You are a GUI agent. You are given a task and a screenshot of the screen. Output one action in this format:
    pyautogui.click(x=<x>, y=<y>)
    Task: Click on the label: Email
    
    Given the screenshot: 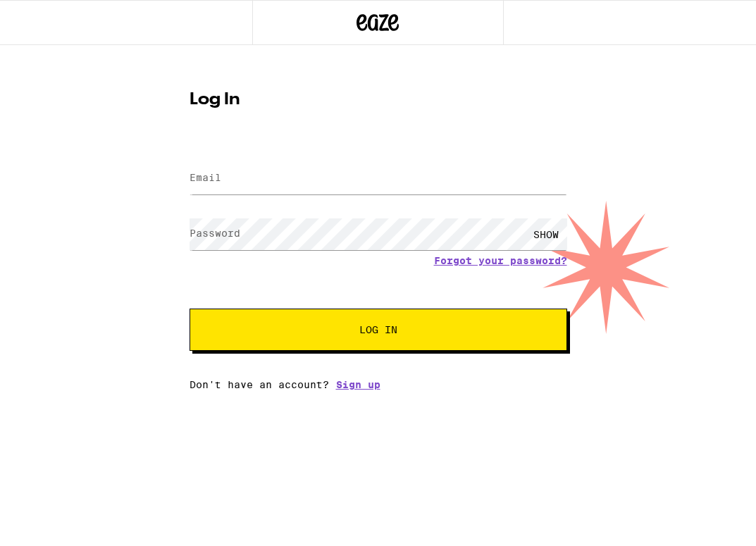 What is the action you would take?
    pyautogui.click(x=205, y=177)
    